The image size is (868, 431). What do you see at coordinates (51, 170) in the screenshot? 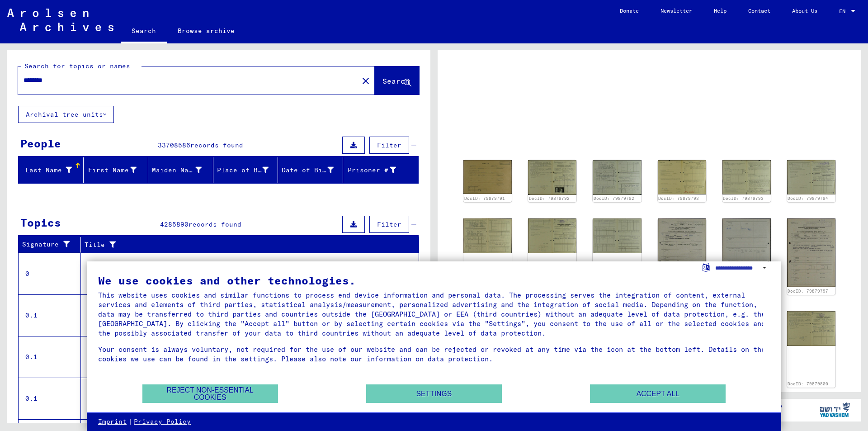
I see `mat-header-cell: Last Name` at bounding box center [51, 170].